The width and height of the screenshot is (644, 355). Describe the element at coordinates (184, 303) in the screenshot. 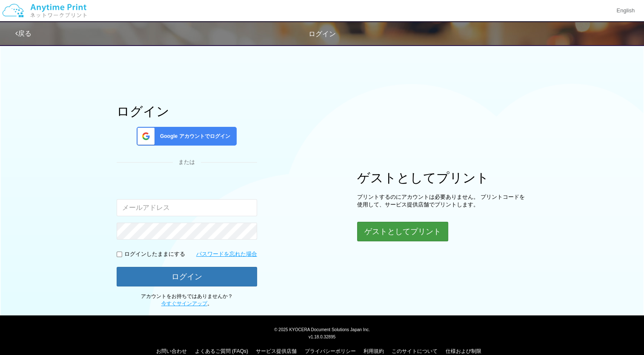

I see `a: 今すぐサインアップ` at that location.